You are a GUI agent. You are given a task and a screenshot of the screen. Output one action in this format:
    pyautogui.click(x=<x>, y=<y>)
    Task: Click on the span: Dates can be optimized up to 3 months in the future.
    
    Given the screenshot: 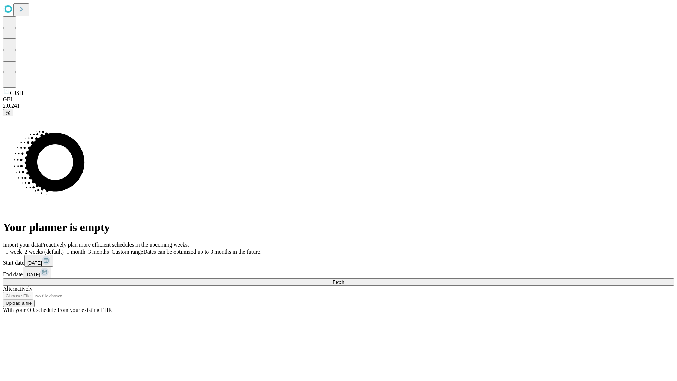 What is the action you would take?
    pyautogui.click(x=202, y=251)
    